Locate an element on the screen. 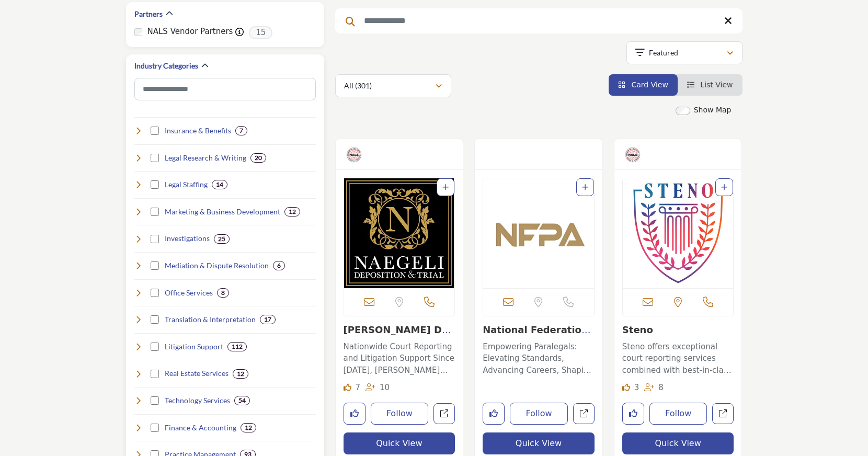  h4: Legal Staffing: Providing personnel to support law firm operations is located at coordinates (186, 184).